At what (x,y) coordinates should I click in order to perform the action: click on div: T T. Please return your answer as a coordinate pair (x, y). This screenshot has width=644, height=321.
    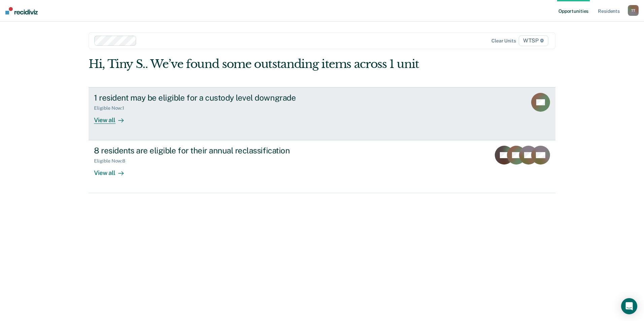
    Looking at the image, I should click on (634, 10).